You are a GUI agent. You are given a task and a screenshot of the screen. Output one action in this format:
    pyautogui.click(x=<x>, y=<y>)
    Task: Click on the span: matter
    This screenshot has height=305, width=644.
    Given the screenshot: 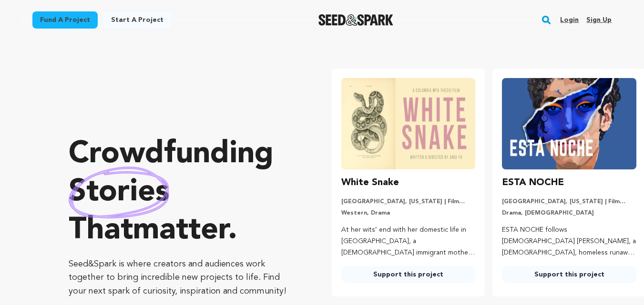 What is the action you would take?
    pyautogui.click(x=180, y=231)
    